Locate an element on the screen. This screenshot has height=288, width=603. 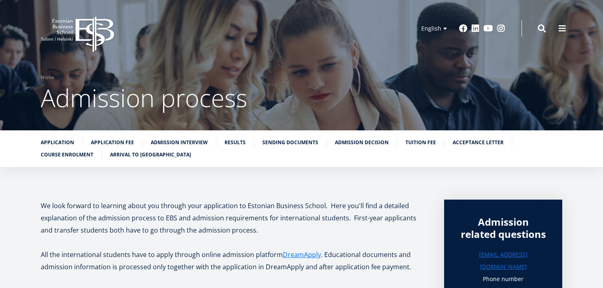
a: Course enrolment is located at coordinates (67, 155).